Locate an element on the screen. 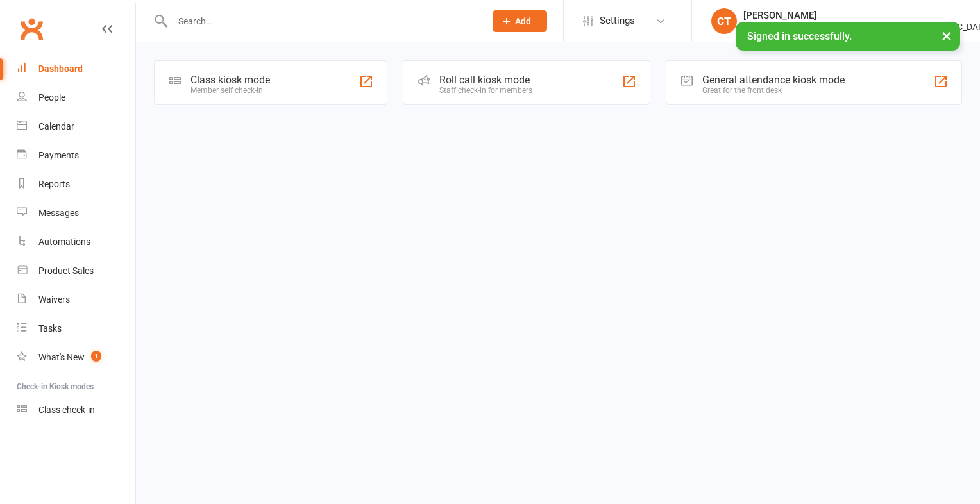 The height and width of the screenshot is (504, 980). div: CT is located at coordinates (724, 21).